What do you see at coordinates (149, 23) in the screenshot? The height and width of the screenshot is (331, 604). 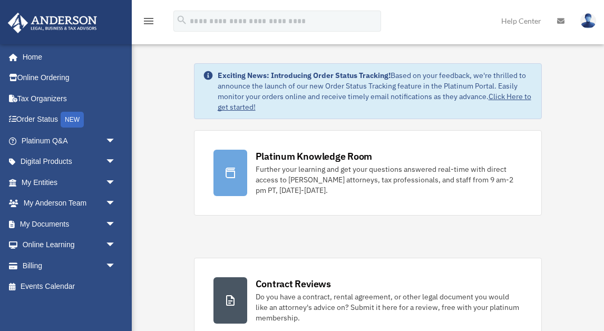 I see `a: menu` at bounding box center [149, 23].